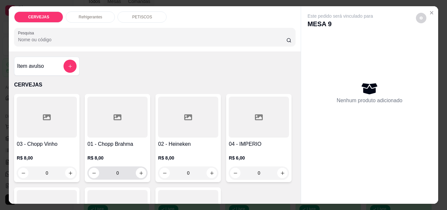 The image size is (447, 210). I want to click on label: Pesquisa, so click(27, 33).